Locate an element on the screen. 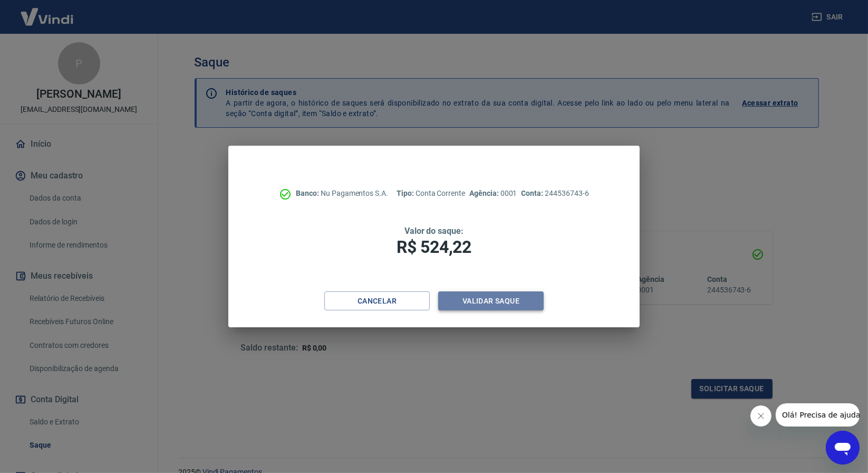 The height and width of the screenshot is (473, 868). span: Tipo: is located at coordinates (406, 193).